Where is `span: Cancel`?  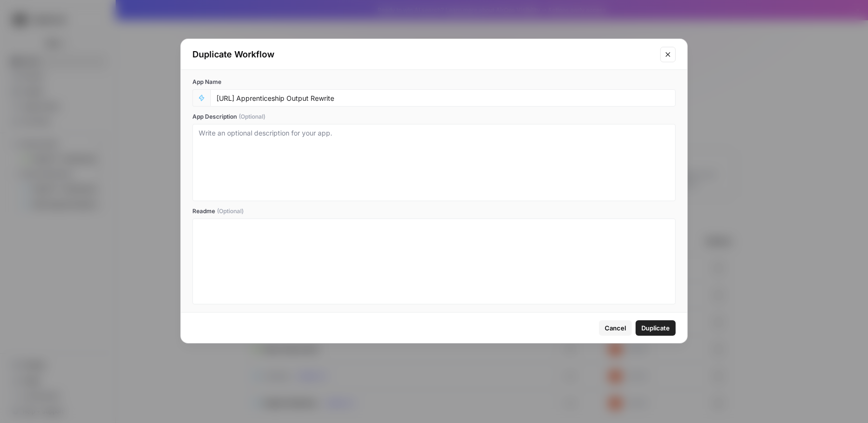
span: Cancel is located at coordinates (616, 328).